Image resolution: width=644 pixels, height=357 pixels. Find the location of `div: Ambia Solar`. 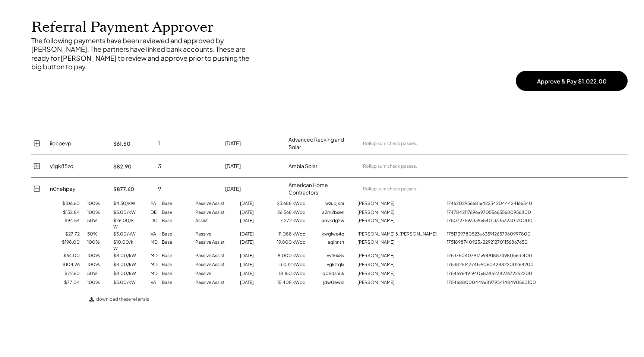

div: Ambia Solar is located at coordinates (317, 166).